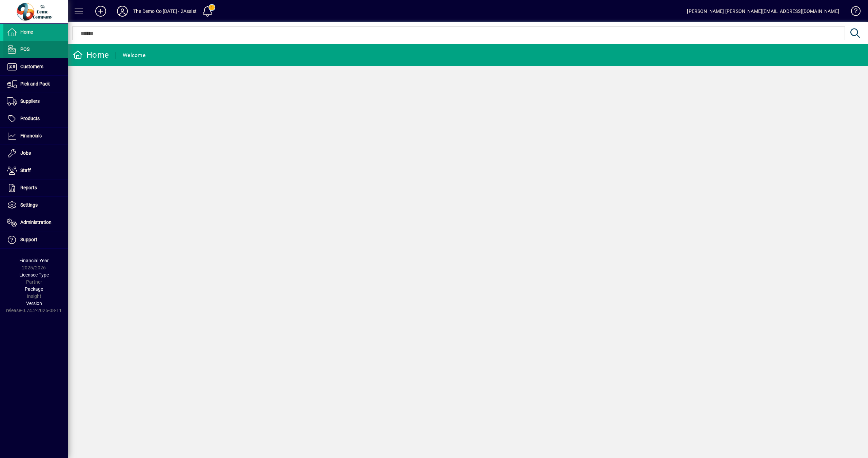 The width and height of the screenshot is (868, 458). What do you see at coordinates (36, 188) in the screenshot?
I see `a: Reports` at bounding box center [36, 188].